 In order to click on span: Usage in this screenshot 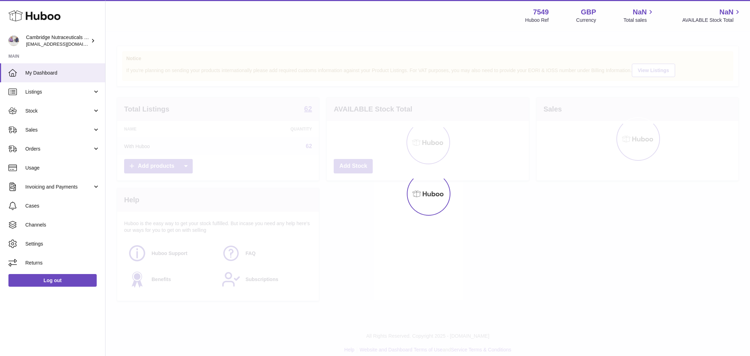, I will do `click(63, 168)`.